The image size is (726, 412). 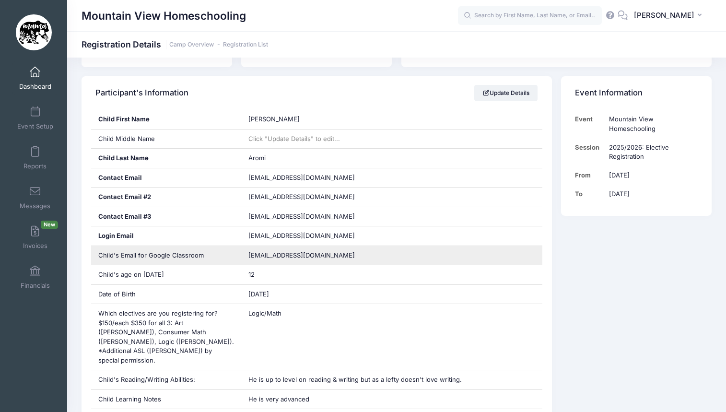 What do you see at coordinates (175, 44) in the screenshot?
I see `h1: Registration Details` at bounding box center [175, 44].